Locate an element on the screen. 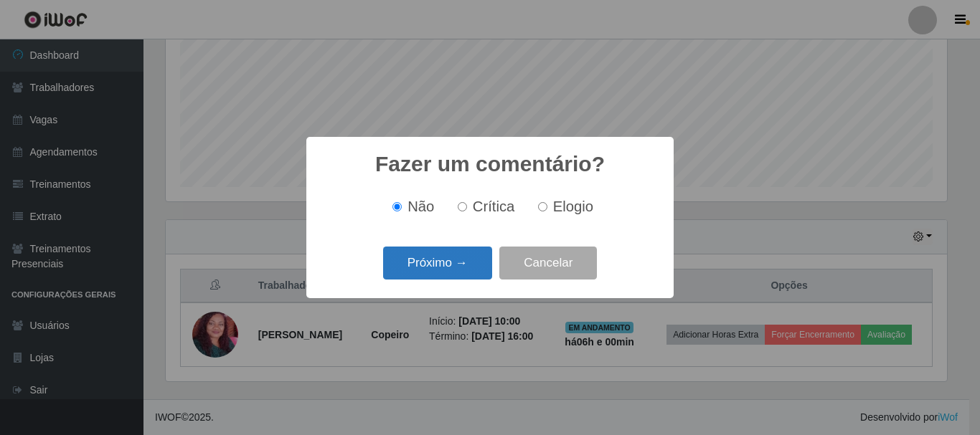 Image resolution: width=980 pixels, height=435 pixels. input: Não is located at coordinates (397, 206).